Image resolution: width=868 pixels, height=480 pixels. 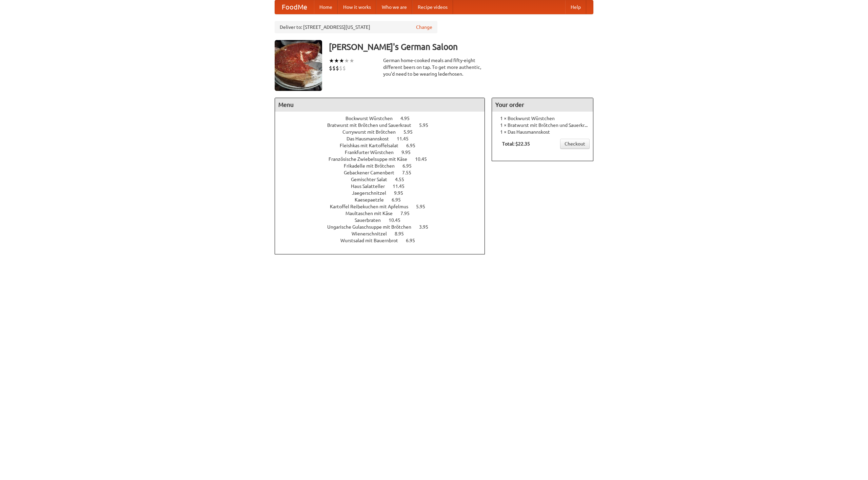 I want to click on a: Französische Zwiebelsuppe mit Käse 10.45, so click(x=384, y=159).